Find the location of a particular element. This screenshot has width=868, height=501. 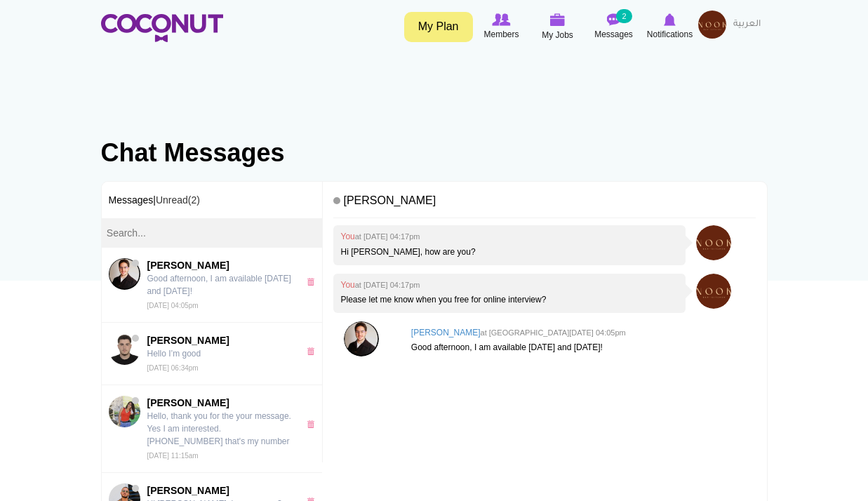

input: Search... is located at coordinates (212, 233).